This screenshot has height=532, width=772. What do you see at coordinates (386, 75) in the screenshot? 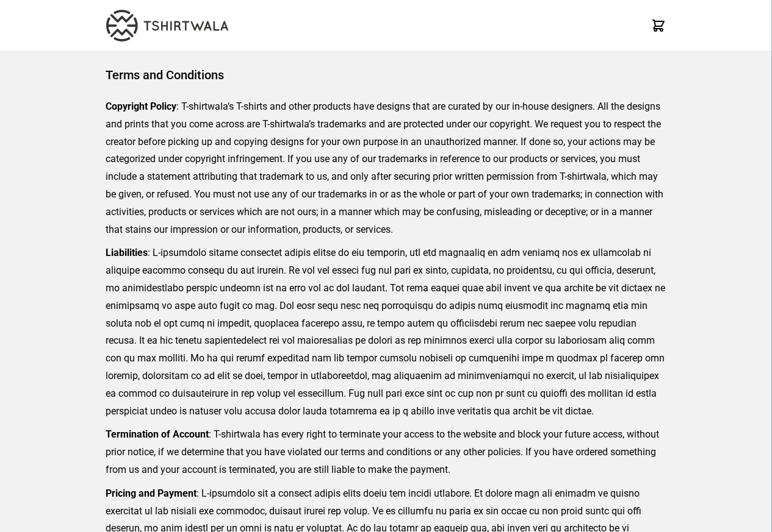
I see `h1: Terms and Conditions` at bounding box center [386, 75].